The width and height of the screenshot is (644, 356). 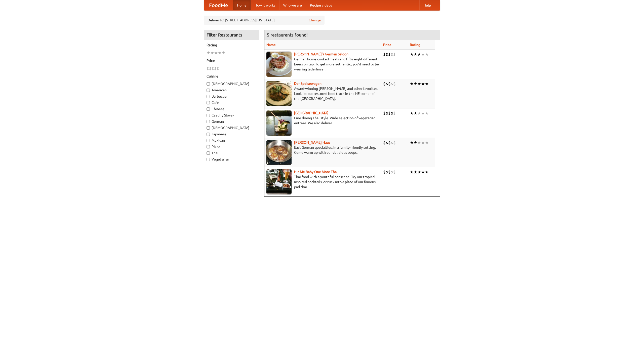 What do you see at coordinates (415, 45) in the screenshot?
I see `a: Rating` at bounding box center [415, 45].